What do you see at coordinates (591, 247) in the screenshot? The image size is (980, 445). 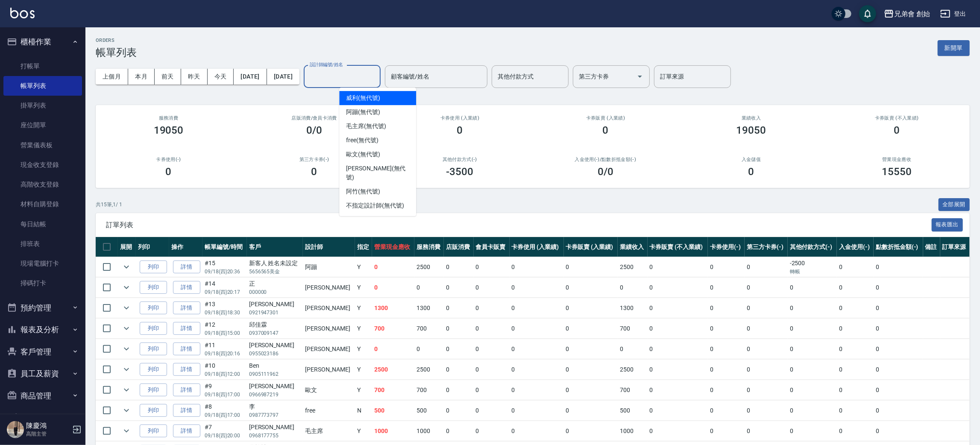 I see `th: 卡券販賣 (入業績)` at bounding box center [591, 247].